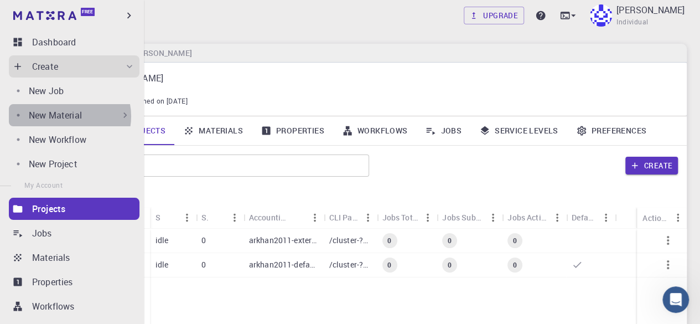 The height and width of the screenshot is (324, 700). Describe the element at coordinates (53, 281) in the screenshot. I see `p: Properties` at that location.